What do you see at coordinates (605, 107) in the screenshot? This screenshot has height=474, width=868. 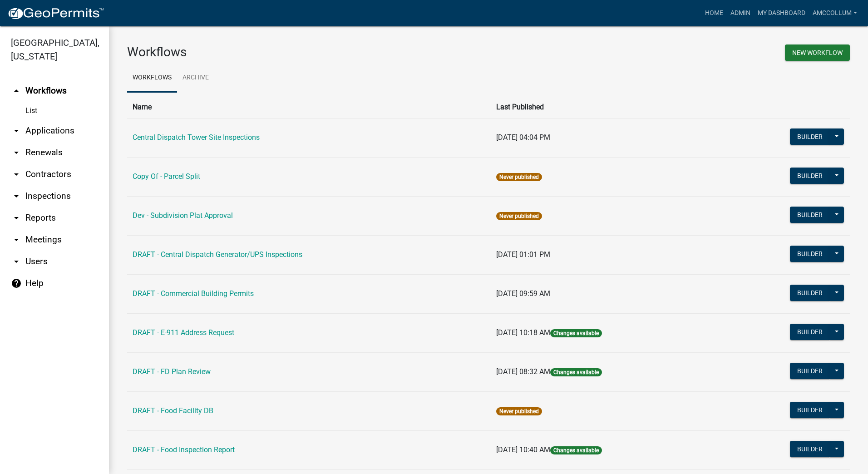 I see `th: Last Published` at bounding box center [605, 107].